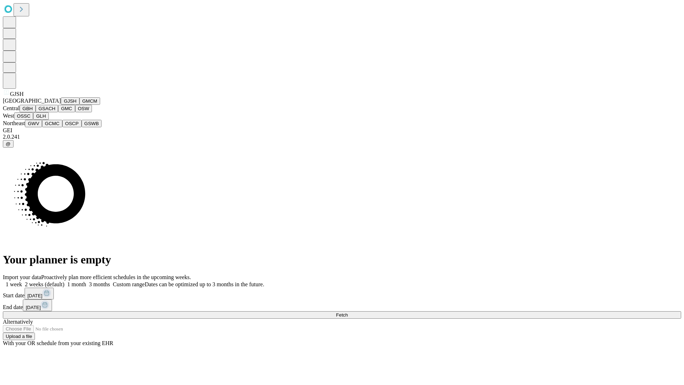 The width and height of the screenshot is (684, 385). I want to click on button: GWV, so click(33, 123).